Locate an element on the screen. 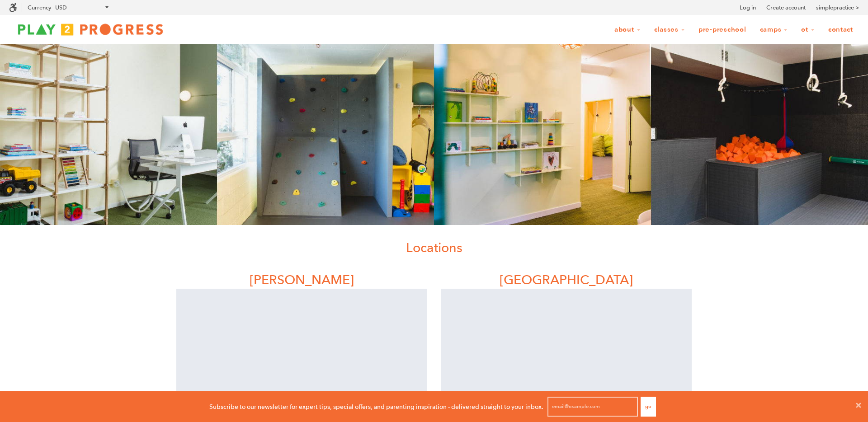 Image resolution: width=868 pixels, height=422 pixels. label: Currency is located at coordinates (39, 7).